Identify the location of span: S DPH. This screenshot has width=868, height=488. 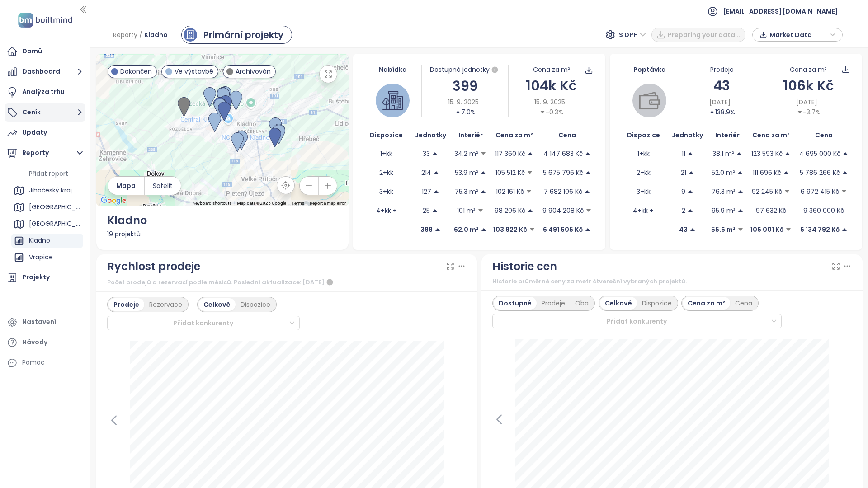
(633, 35).